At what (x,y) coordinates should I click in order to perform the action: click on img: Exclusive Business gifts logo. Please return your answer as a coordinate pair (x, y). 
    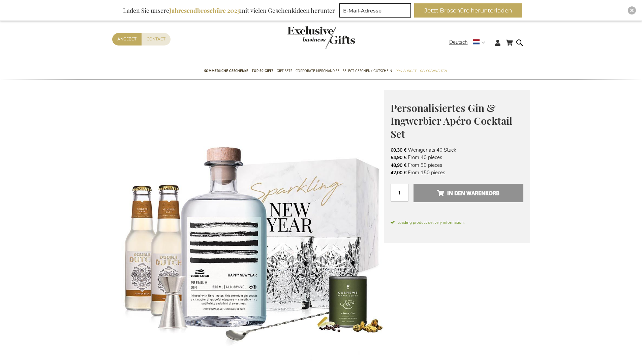
    Looking at the image, I should click on (321, 37).